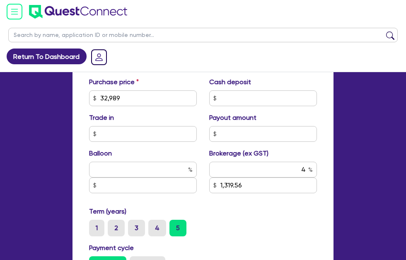 The width and height of the screenshot is (406, 260). I want to click on label: Balloon, so click(100, 153).